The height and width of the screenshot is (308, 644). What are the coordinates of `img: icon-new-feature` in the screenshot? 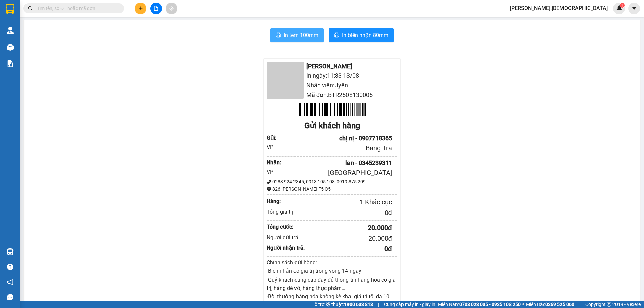 It's located at (619, 9).